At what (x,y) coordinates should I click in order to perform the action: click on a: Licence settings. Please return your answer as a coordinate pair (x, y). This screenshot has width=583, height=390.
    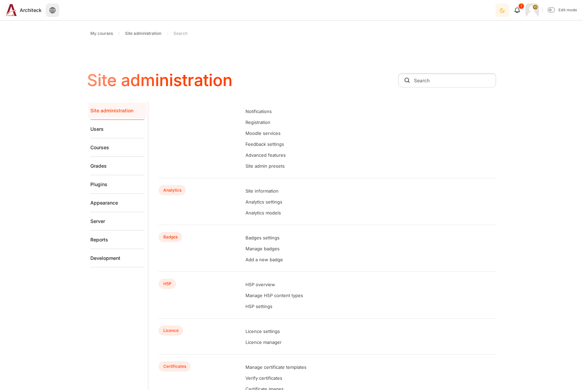
    Looking at the image, I should click on (263, 331).